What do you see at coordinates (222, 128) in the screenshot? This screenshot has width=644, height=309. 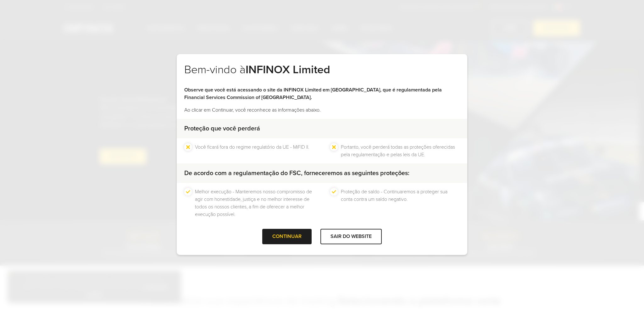 I see `strong: Proteção que você perderá` at bounding box center [222, 128].